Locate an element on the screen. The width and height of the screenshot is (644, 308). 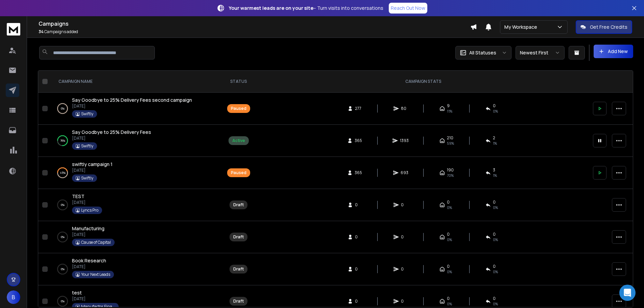
p: Lyncs Pro is located at coordinates (90, 210).